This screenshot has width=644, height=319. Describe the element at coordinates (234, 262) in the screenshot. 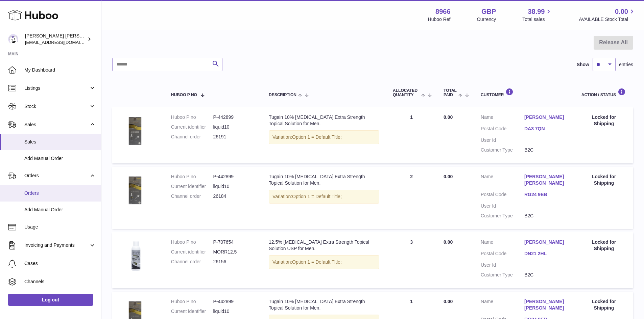

I see `dd: 26156` at that location.